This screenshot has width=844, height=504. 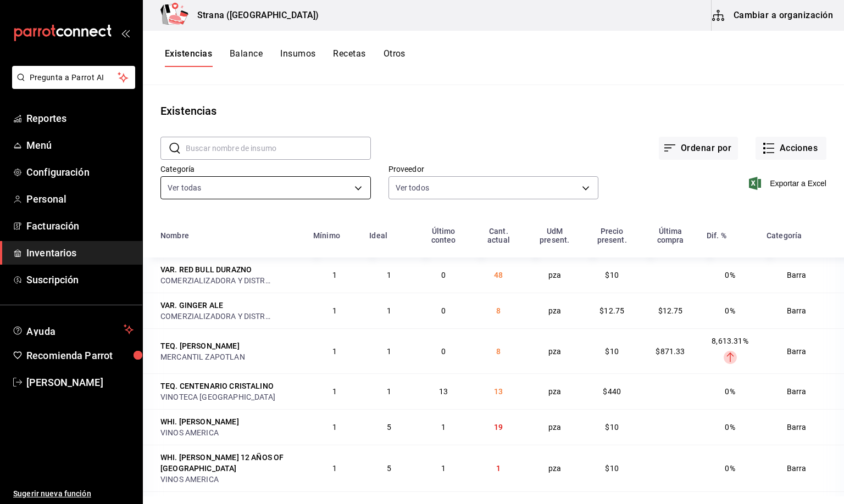 What do you see at coordinates (80, 199) in the screenshot?
I see `span: Personal` at bounding box center [80, 199].